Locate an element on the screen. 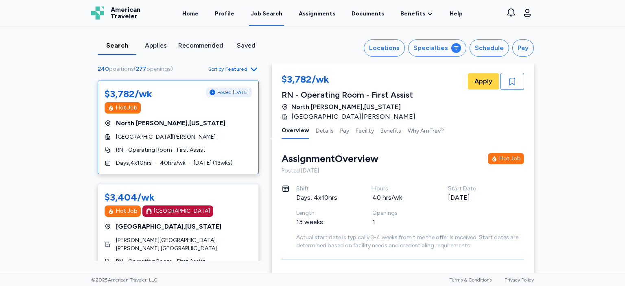 Image resolution: width=625 pixels, height=286 pixels. a: Benefits is located at coordinates (417, 14).